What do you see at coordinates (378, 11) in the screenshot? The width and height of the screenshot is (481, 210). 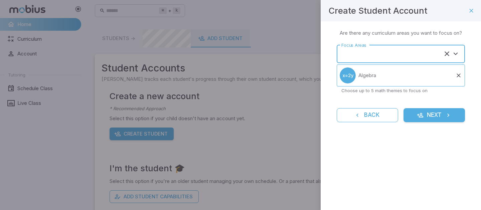 I see `h4: Create Student Account` at bounding box center [378, 11].